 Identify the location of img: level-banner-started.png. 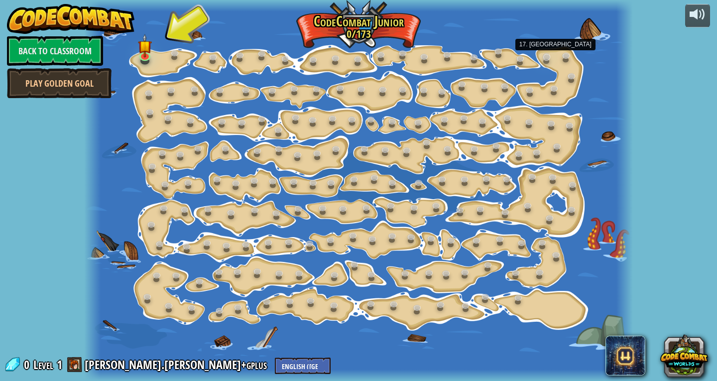
(144, 45).